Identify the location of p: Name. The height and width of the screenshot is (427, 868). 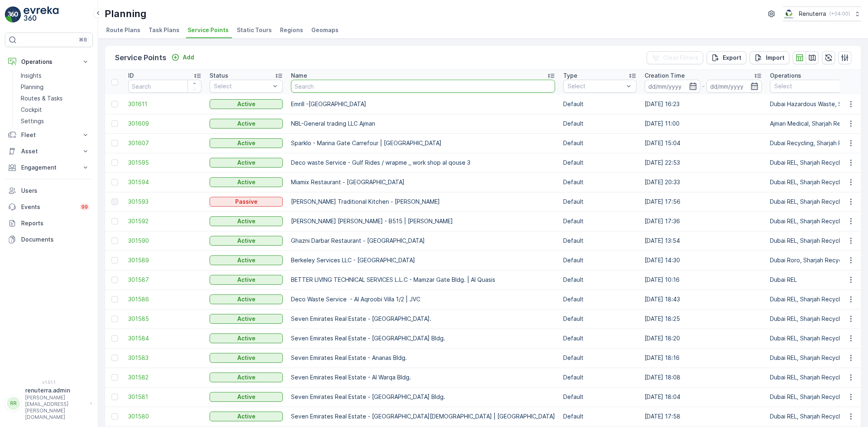
(299, 75).